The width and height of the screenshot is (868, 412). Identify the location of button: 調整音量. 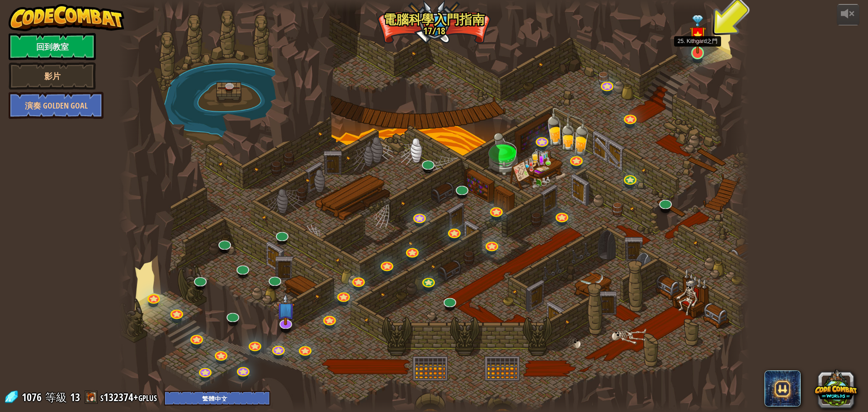
(849, 14).